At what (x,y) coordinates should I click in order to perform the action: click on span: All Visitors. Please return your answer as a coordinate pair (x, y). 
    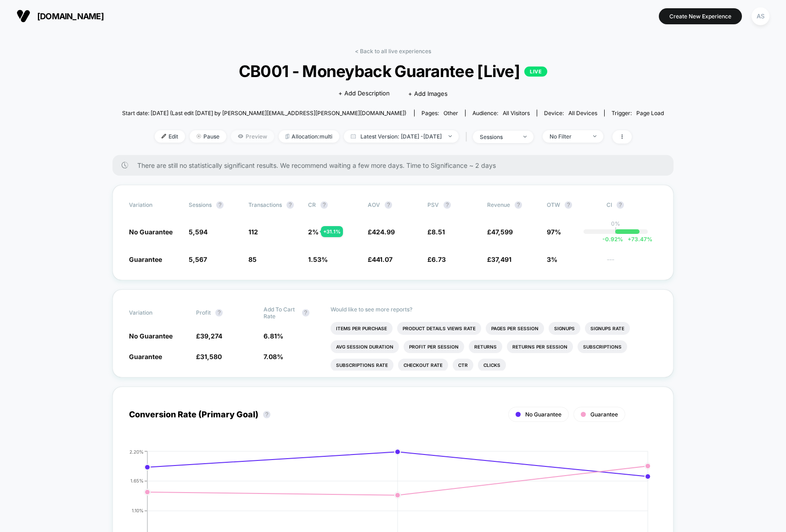
    Looking at the image, I should click on (515, 113).